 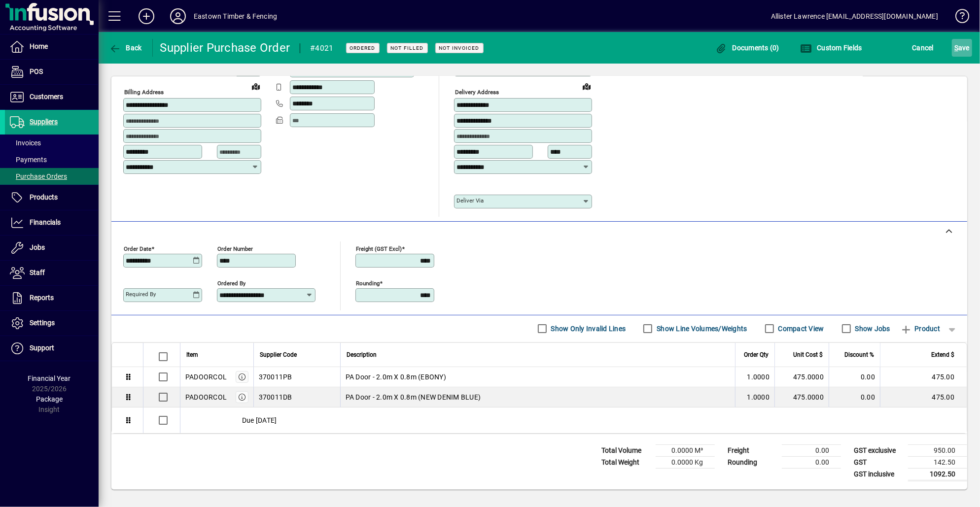 I want to click on span: Products, so click(x=43, y=197).